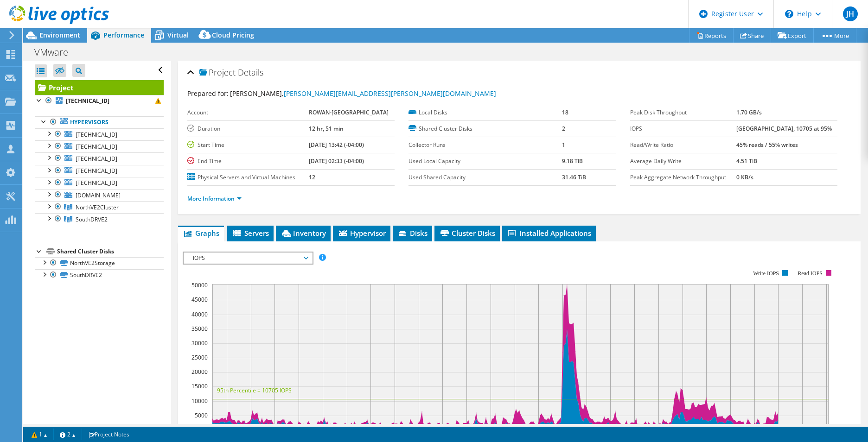 Image resolution: width=868 pixels, height=442 pixels. I want to click on label: Duration, so click(248, 129).